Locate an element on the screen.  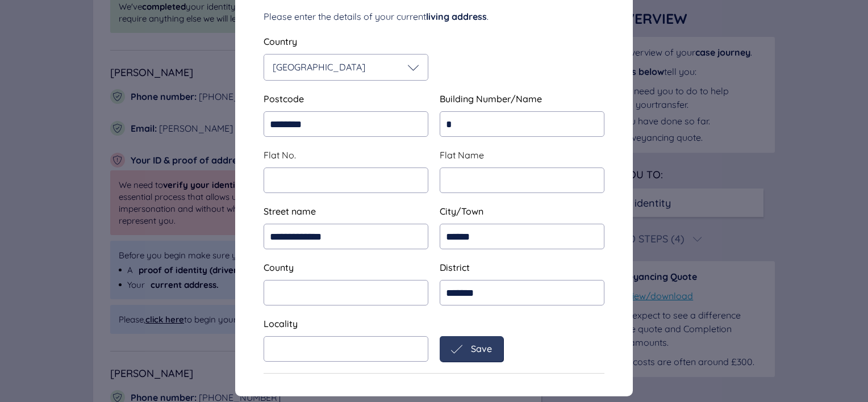
span: County is located at coordinates (278, 267).